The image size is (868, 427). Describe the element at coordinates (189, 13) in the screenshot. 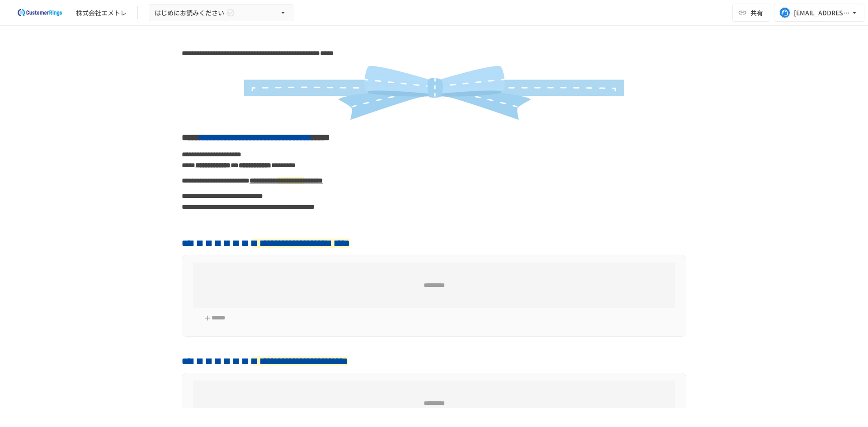

I see `span: はじめにお読みください` at that location.